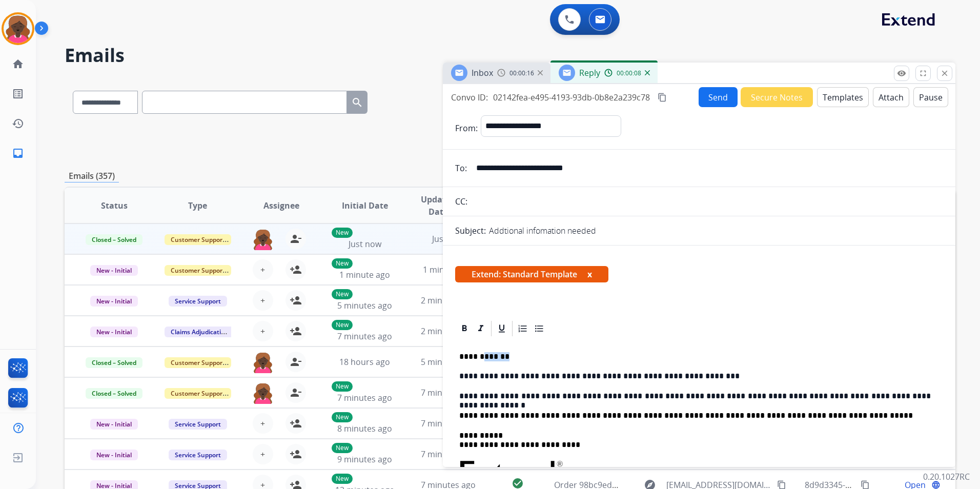 This screenshot has width=980, height=489. Describe the element at coordinates (502, 329) in the screenshot. I see `div: Underline` at that location.